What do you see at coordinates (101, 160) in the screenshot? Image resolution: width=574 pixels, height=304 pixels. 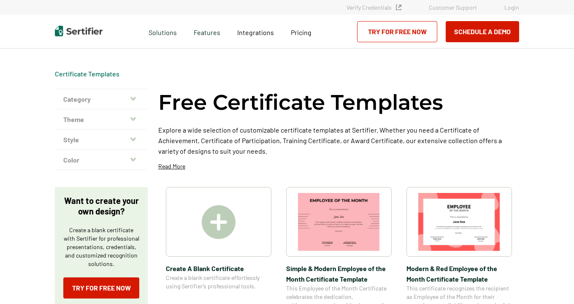 I see `button: Color` at bounding box center [101, 160].